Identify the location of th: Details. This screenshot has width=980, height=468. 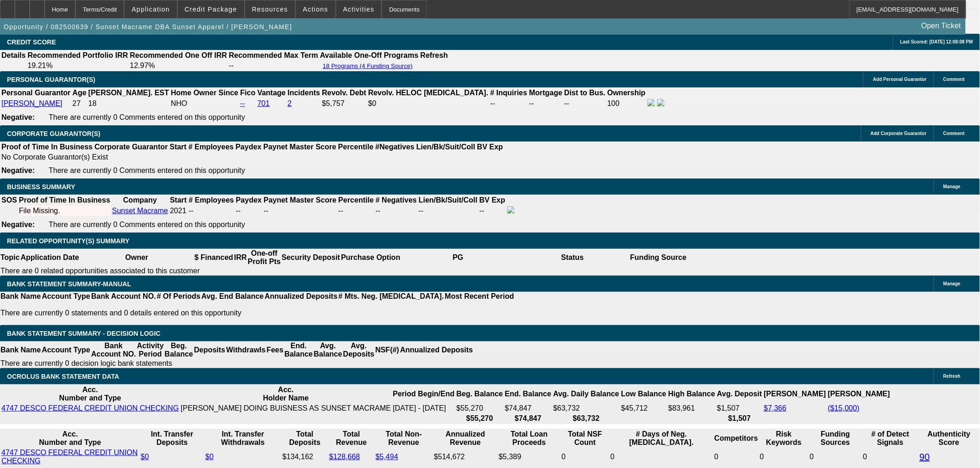
(14, 55).